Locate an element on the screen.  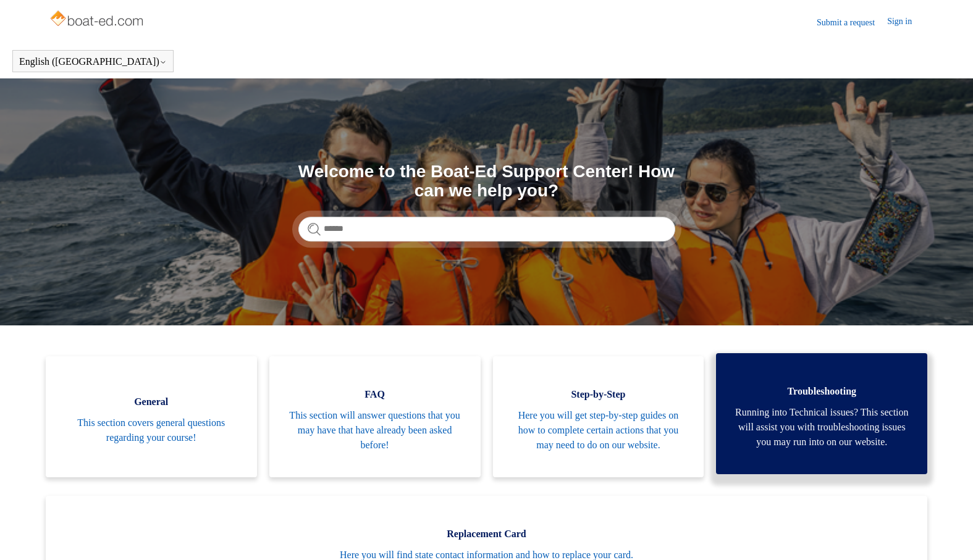
a: Sign in is located at coordinates (906, 23).